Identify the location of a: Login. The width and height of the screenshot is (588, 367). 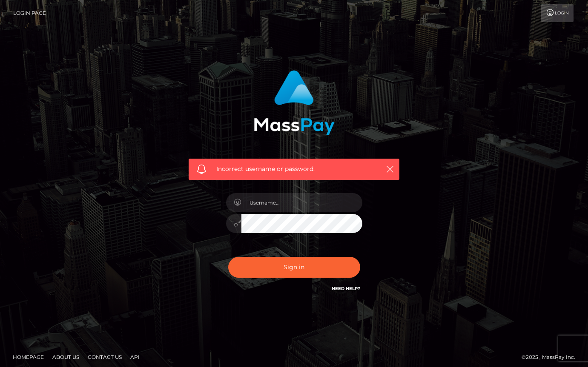
(557, 13).